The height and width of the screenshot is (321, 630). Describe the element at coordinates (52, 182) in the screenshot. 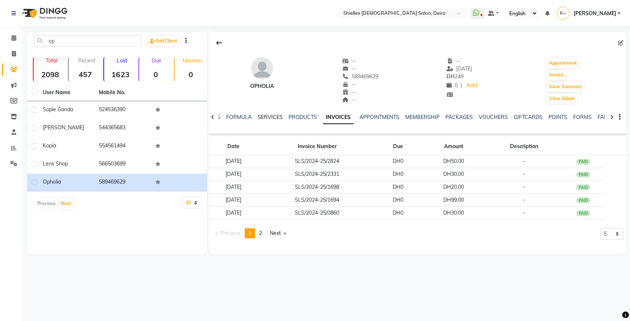

I see `span: opholia` at that location.